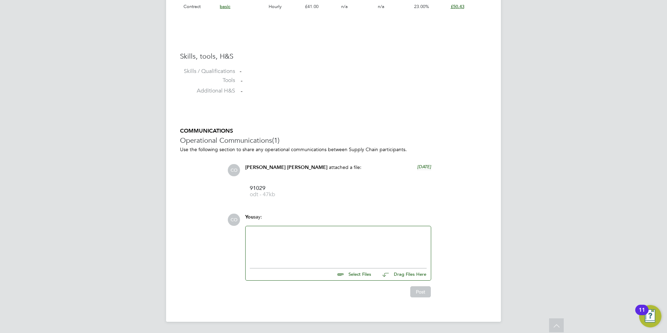 This screenshot has height=333, width=667. Describe the element at coordinates (225, 6) in the screenshot. I see `span: basic` at that location.